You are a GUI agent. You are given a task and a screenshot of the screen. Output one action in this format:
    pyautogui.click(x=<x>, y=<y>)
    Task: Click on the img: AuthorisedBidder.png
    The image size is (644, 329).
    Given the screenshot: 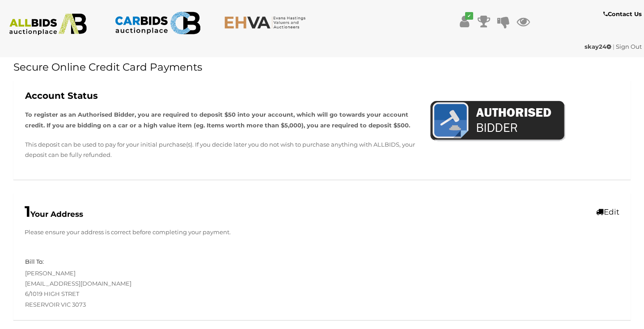 What is the action you would take?
    pyautogui.click(x=497, y=122)
    